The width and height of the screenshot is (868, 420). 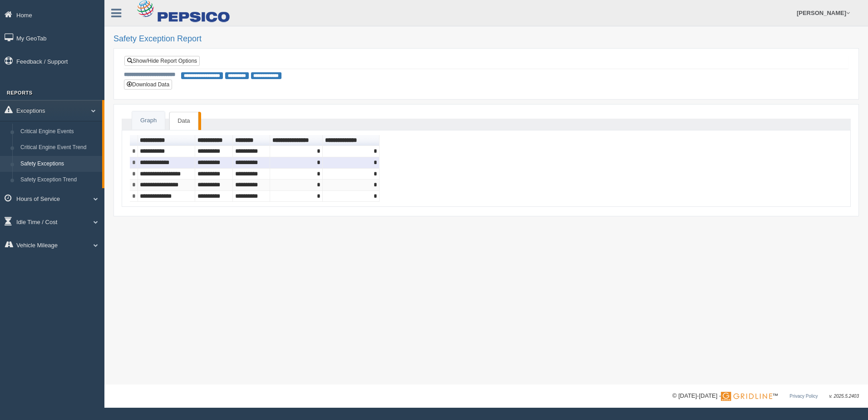 What do you see at coordinates (59, 164) in the screenshot?
I see `a: Safety Exceptions` at bounding box center [59, 164].